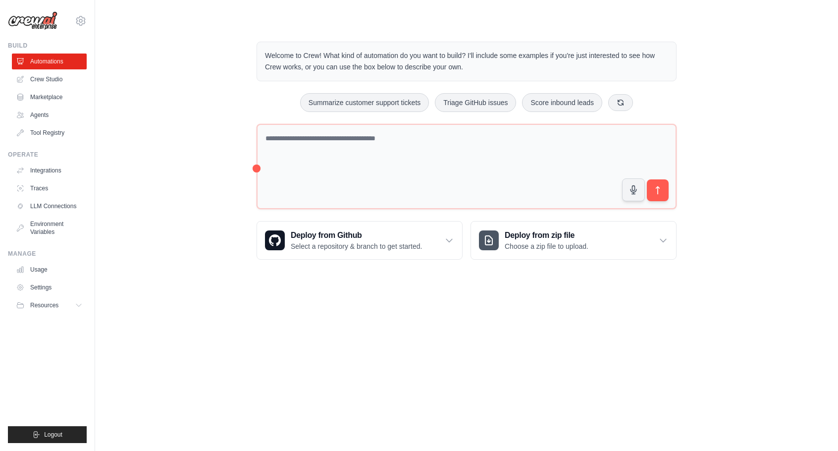  I want to click on p: Choose a zip file to upload., so click(546, 246).